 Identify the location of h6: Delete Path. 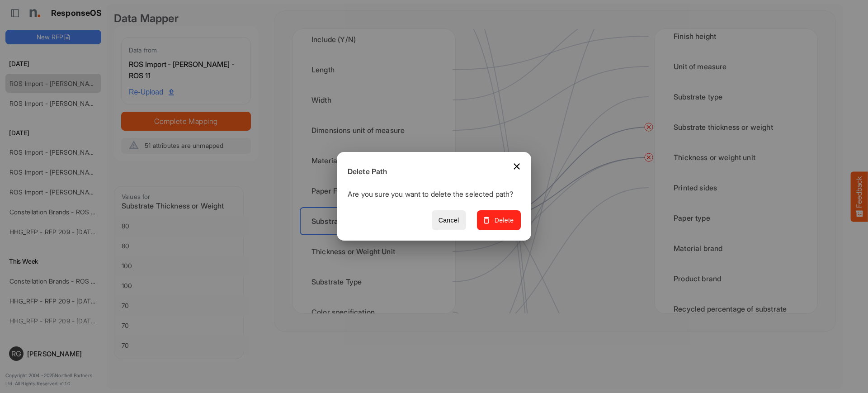
(431, 172).